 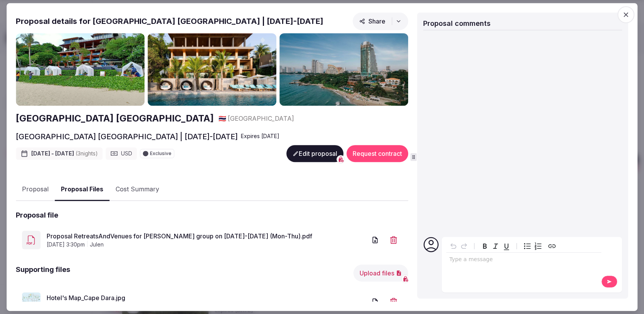 I want to click on button: Create link, so click(x=552, y=246).